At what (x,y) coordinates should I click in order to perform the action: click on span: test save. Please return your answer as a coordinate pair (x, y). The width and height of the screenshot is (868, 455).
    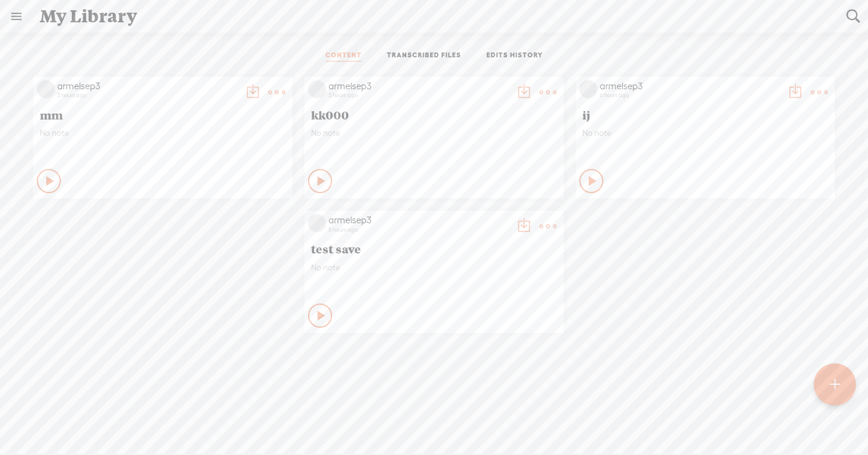
    Looking at the image, I should click on (434, 248).